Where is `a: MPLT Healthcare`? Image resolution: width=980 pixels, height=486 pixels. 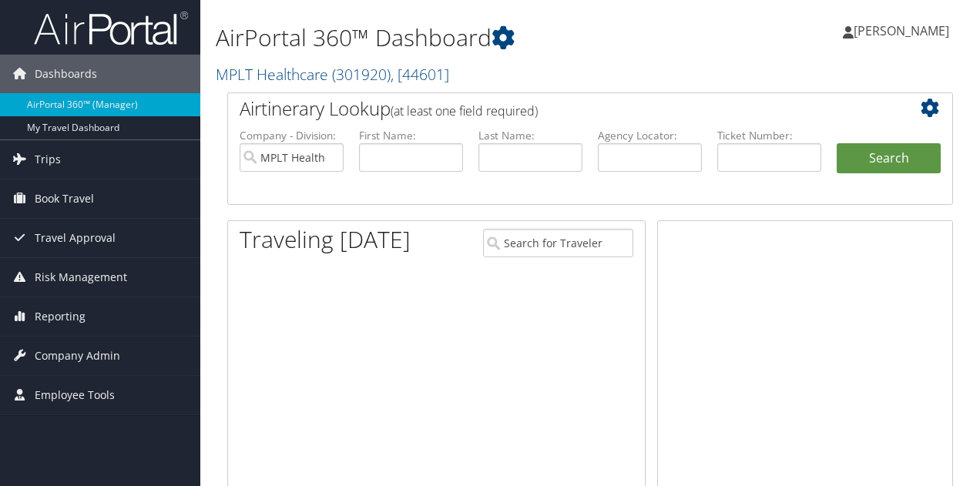 a: MPLT Healthcare is located at coordinates (332, 74).